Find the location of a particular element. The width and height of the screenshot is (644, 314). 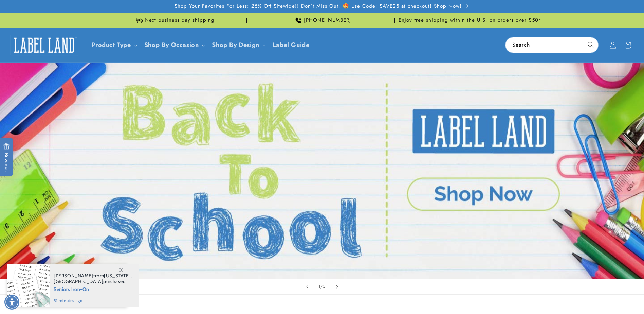

button: Search is located at coordinates (591, 45).